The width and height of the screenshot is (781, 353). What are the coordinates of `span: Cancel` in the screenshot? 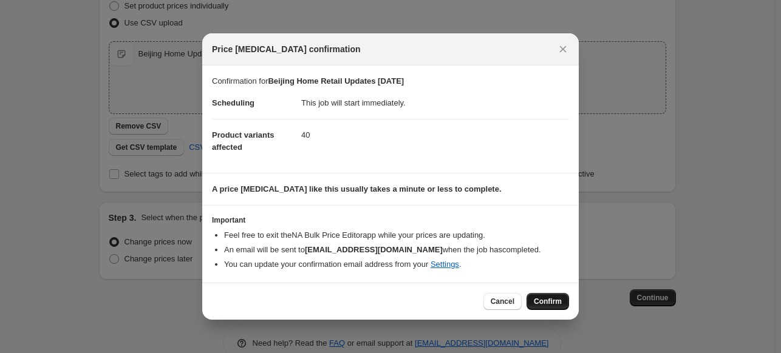 It's located at (502, 302).